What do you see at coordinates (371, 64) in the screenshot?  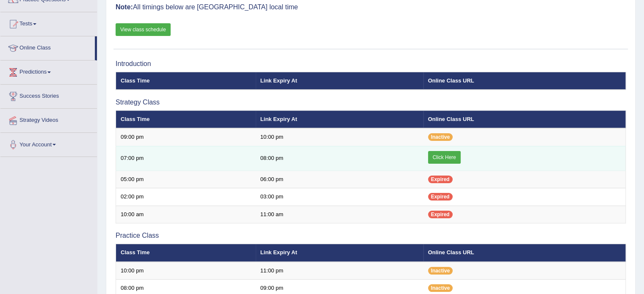 I see `h3: Introduction` at bounding box center [371, 64].